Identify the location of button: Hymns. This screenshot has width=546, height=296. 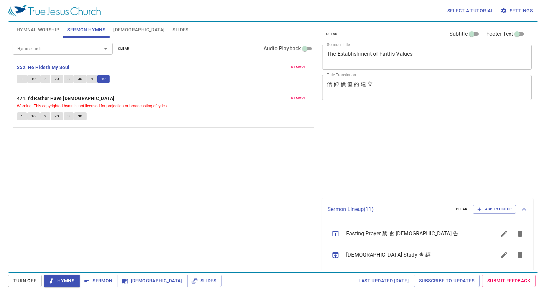
(62, 280).